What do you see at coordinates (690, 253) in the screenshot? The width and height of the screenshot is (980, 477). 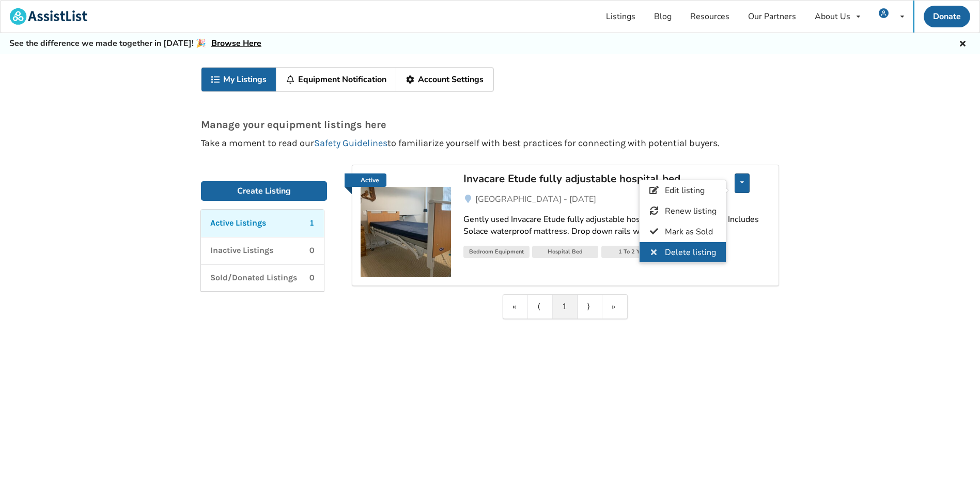 I see `span: Delete listing` at bounding box center [690, 253].